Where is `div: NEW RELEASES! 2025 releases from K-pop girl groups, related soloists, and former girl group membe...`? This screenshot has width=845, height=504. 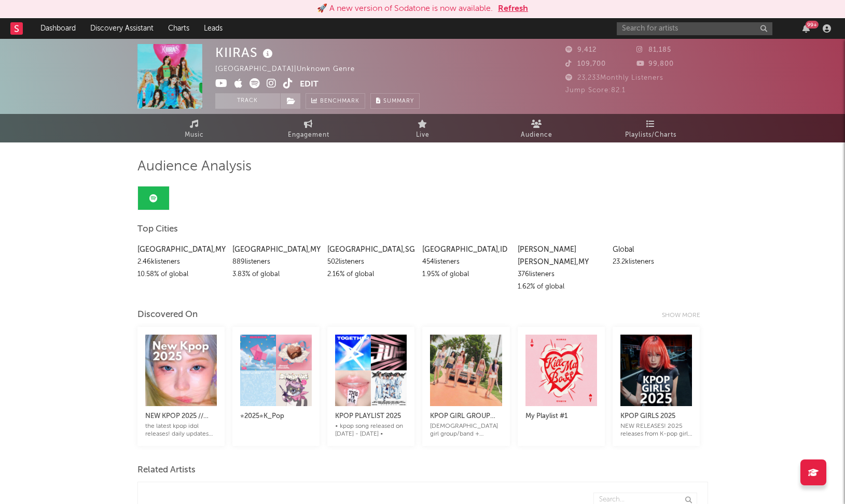
div: NEW RELEASES! 2025 releases from K-pop girl groups, related soloists, and former girl group membe... is located at coordinates (656, 431).